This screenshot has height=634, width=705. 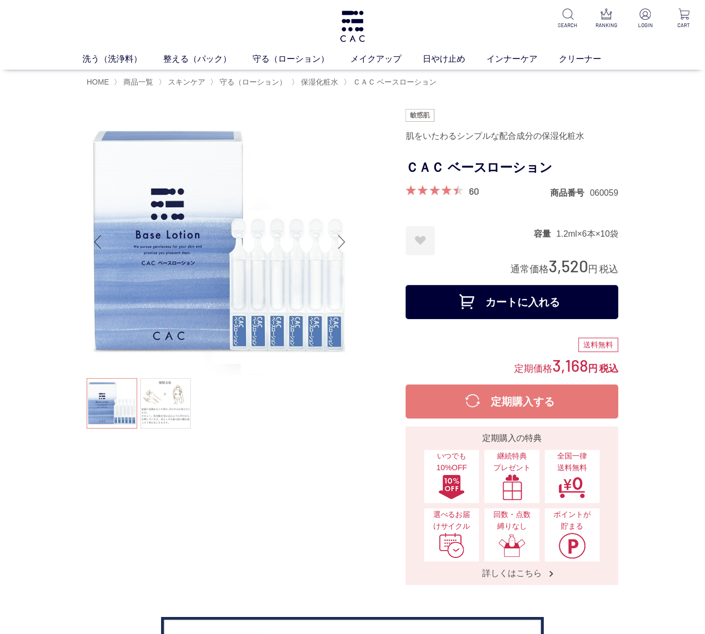 I want to click on span: ポイントが貯まる, so click(x=572, y=520).